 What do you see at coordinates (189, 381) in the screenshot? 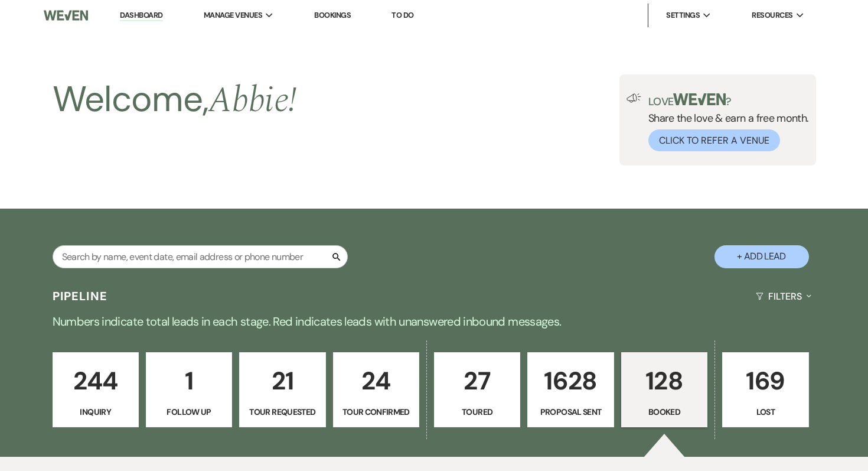
I see `p: 1` at bounding box center [189, 381].